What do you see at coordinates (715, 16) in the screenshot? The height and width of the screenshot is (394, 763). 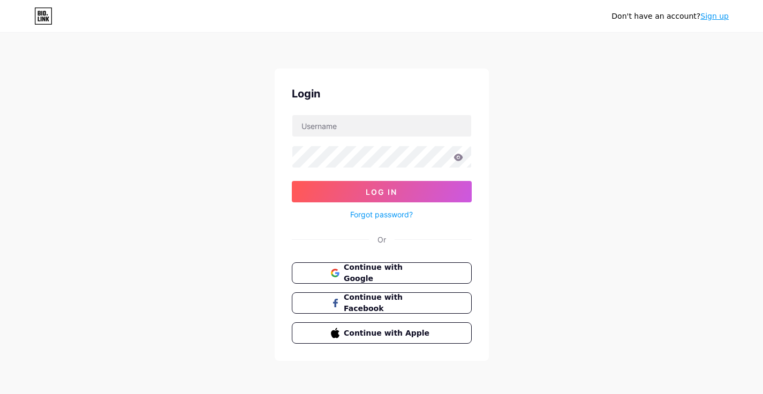 I see `a: Sign up` at bounding box center [715, 16].